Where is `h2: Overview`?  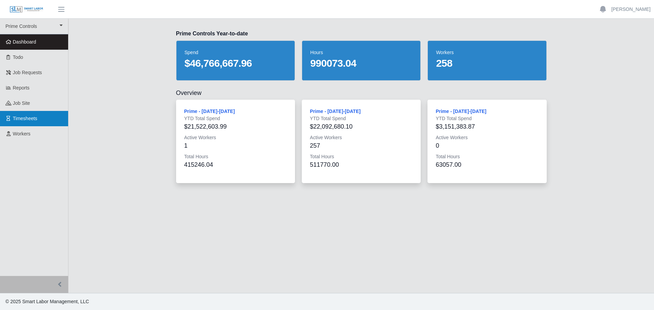
h2: Overview is located at coordinates (361, 93).